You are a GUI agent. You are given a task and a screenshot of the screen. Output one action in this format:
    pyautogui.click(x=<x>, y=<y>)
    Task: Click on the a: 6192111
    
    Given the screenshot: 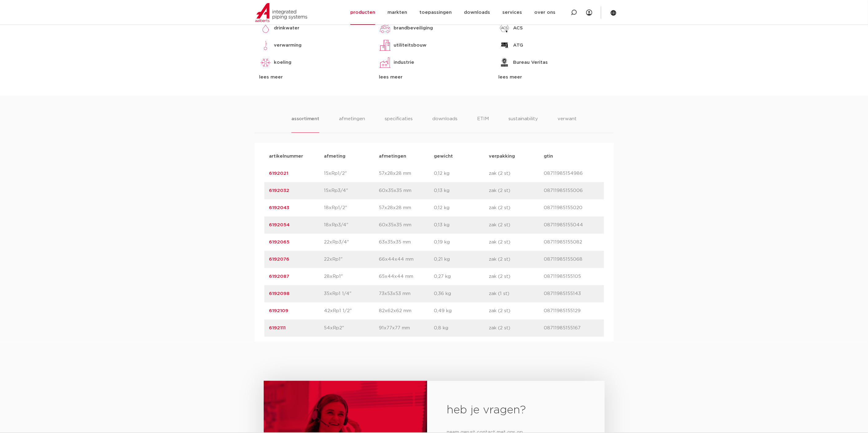 What is the action you would take?
    pyautogui.click(x=278, y=328)
    